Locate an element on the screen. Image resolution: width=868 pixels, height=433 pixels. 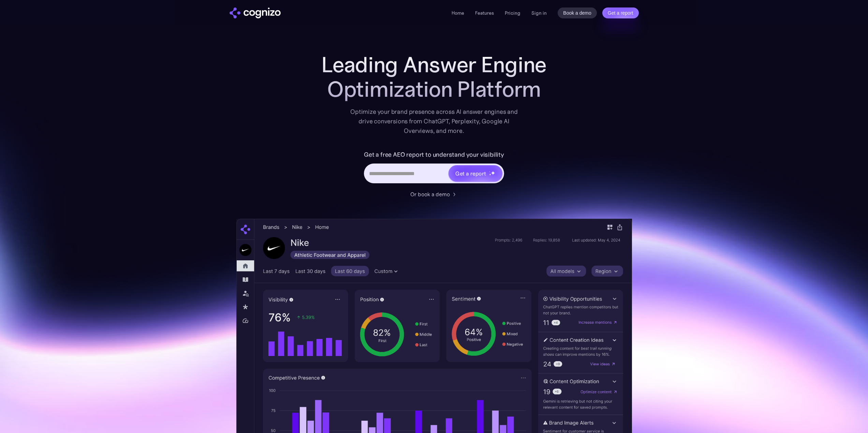
div: Or book a demo is located at coordinates (430, 195).